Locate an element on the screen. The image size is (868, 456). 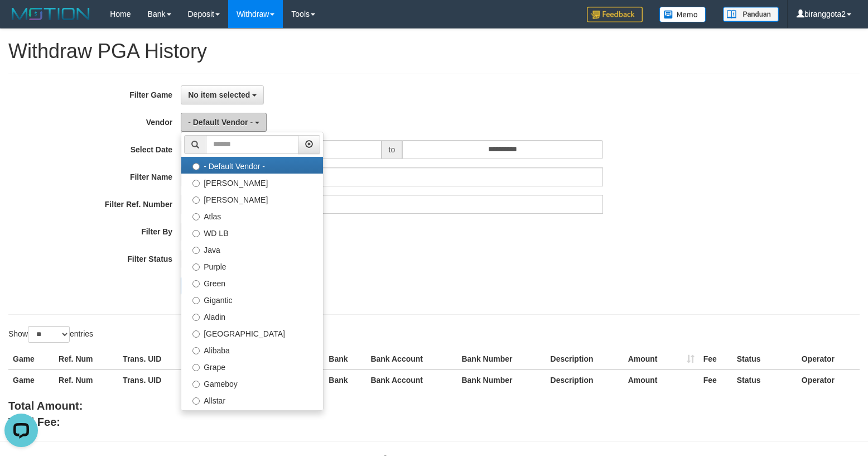
input: Java is located at coordinates (196, 250).